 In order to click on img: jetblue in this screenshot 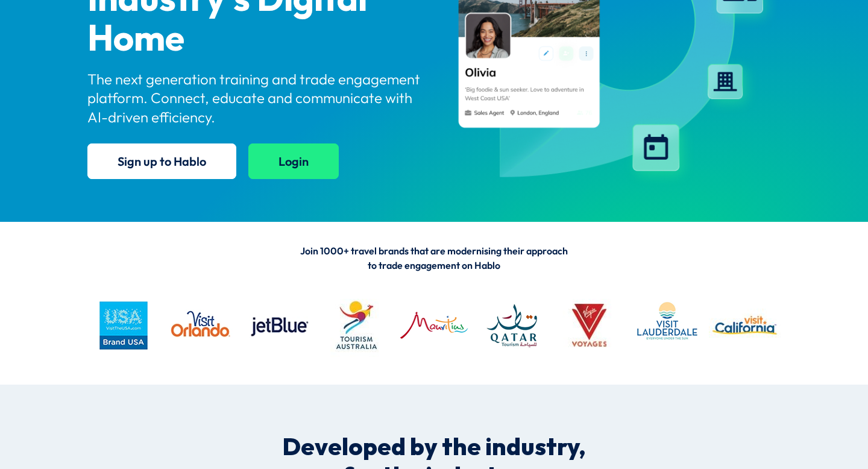, I will do `click(278, 325)`.